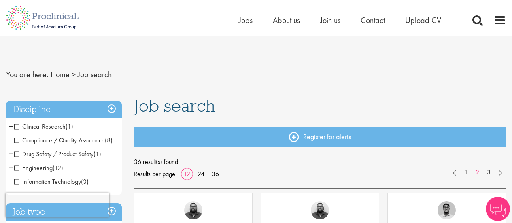  What do you see at coordinates (286, 20) in the screenshot?
I see `span: About us` at bounding box center [286, 20].